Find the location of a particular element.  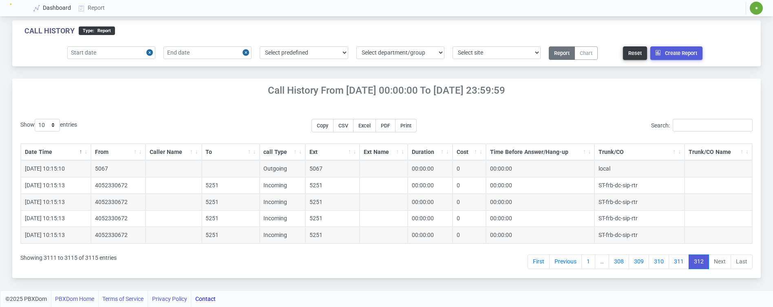

a: 309 is located at coordinates (639, 262).